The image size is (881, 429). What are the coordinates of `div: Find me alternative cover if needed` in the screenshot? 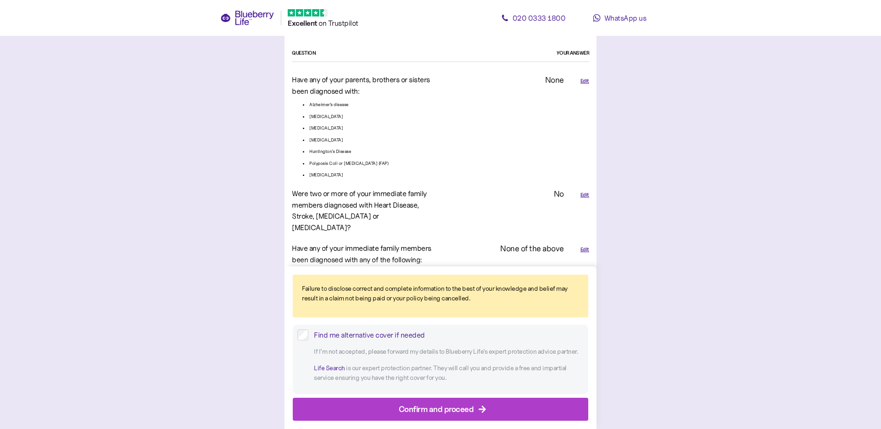 It's located at (449, 335).